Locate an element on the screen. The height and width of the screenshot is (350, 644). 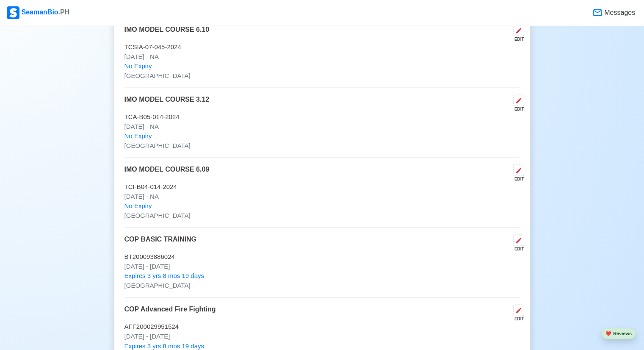
span: heart is located at coordinates (609, 334).